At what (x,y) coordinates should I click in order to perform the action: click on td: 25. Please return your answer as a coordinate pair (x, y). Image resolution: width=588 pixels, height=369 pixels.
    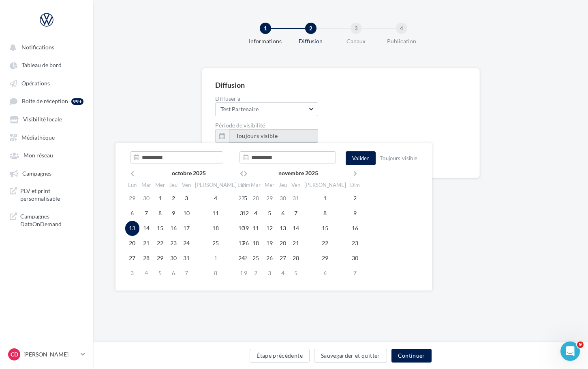
    Looking at the image, I should click on (256, 258).